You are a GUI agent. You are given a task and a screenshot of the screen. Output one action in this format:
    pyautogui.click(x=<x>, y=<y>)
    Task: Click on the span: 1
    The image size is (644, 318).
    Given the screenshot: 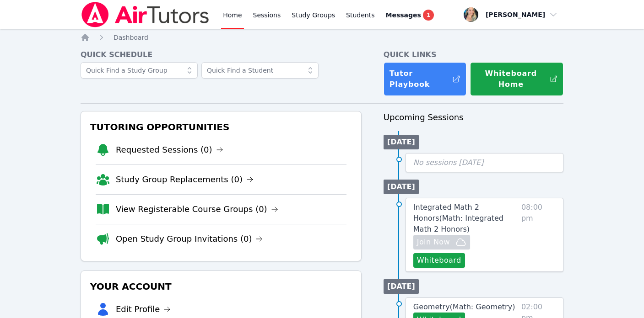 What is the action you would take?
    pyautogui.click(x=428, y=15)
    